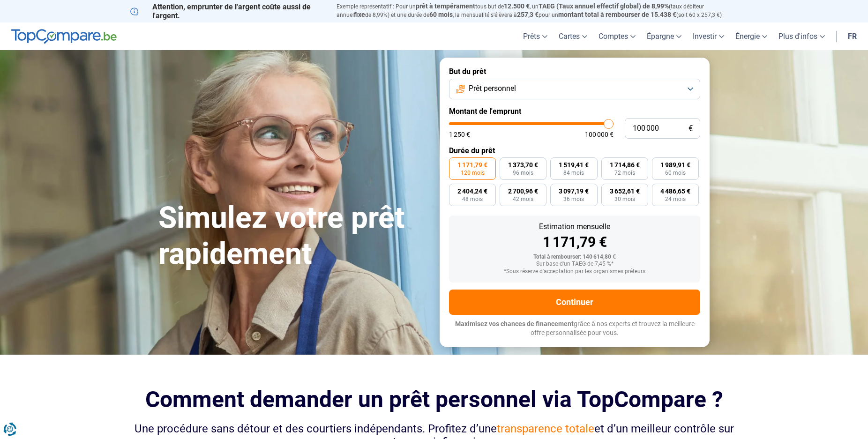  I want to click on p: grâce à nos experts et trouvez la meilleure offre personnalisée pour vous., so click(575, 329).